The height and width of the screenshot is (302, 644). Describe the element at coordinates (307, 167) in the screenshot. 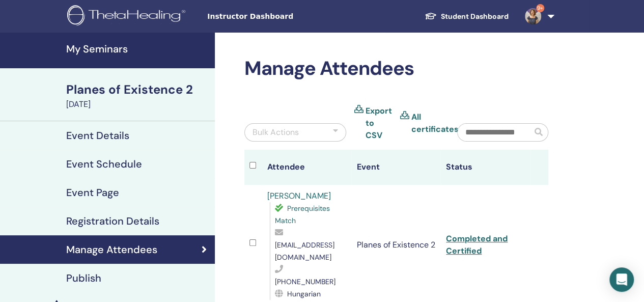

I see `th: Attendee` at that location.